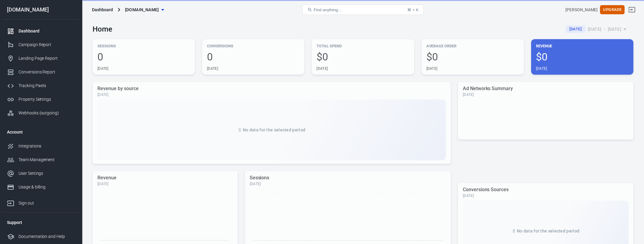  Describe the element at coordinates (142, 10) in the screenshot. I see `span: quizforlove.xyz` at that location.